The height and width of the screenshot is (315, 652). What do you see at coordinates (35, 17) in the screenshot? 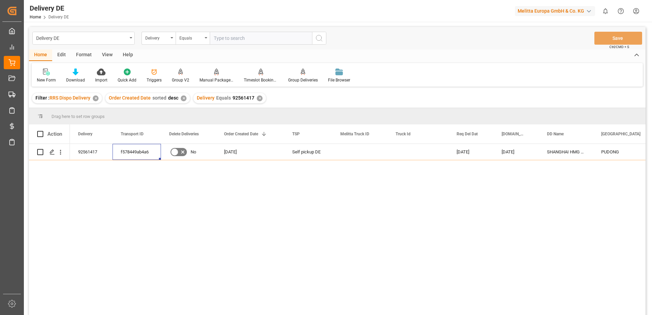
I see `a: Home` at bounding box center [35, 17].